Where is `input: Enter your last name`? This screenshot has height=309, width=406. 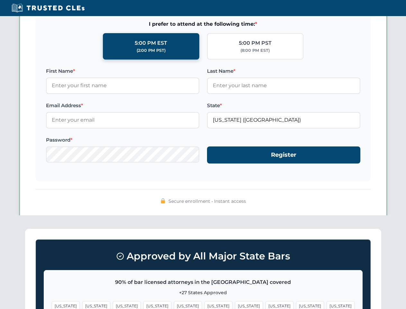 input: Enter your last name is located at coordinates (284, 86).